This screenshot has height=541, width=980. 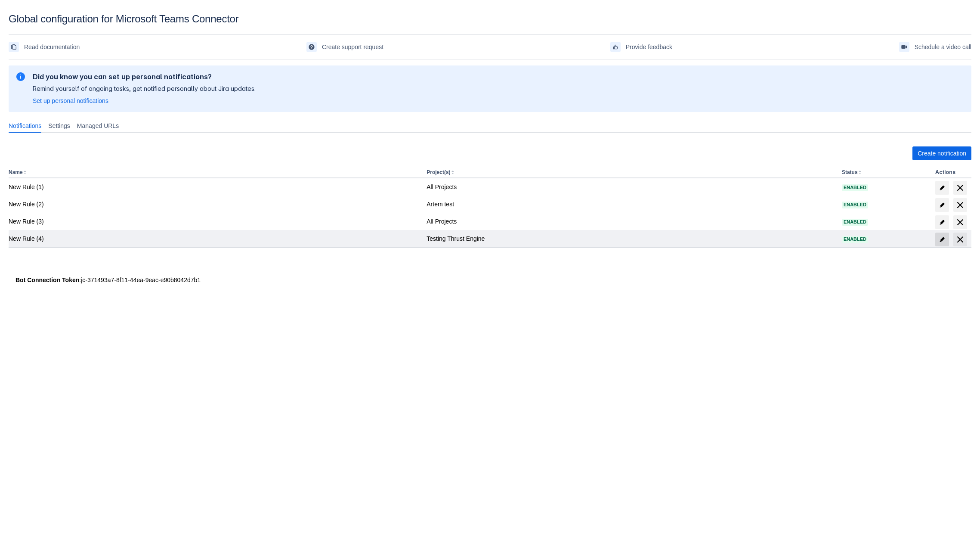 I want to click on div: New Rule (3), so click(x=214, y=221).